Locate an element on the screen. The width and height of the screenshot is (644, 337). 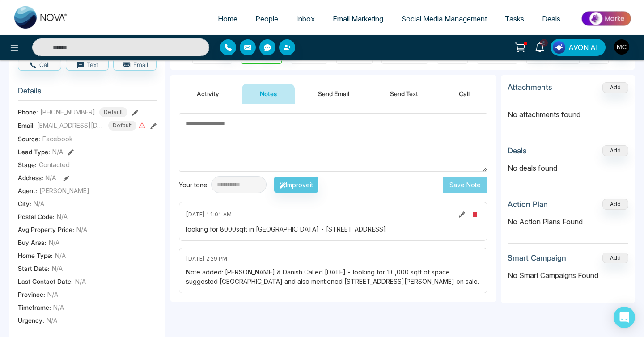
h3: Deals is located at coordinates (517, 151).